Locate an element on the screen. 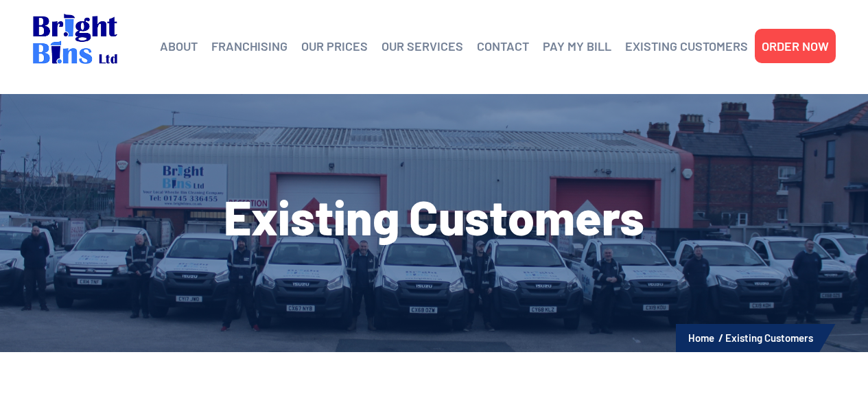  h1: Existing Customers is located at coordinates (434, 216).